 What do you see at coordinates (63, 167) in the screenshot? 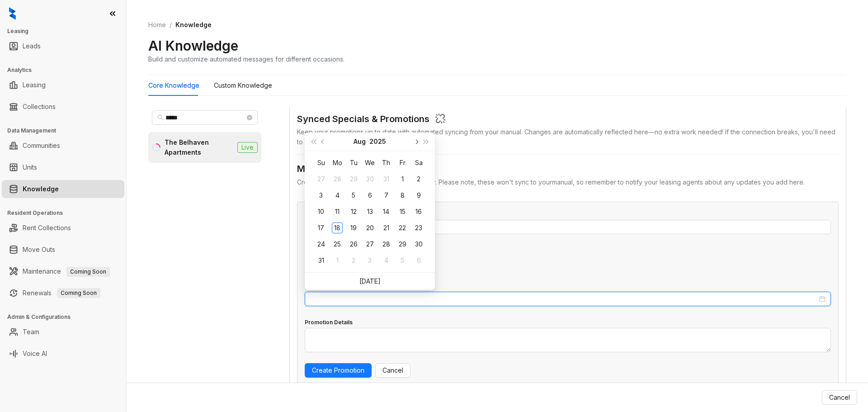
I see `li: Units` at bounding box center [63, 167].